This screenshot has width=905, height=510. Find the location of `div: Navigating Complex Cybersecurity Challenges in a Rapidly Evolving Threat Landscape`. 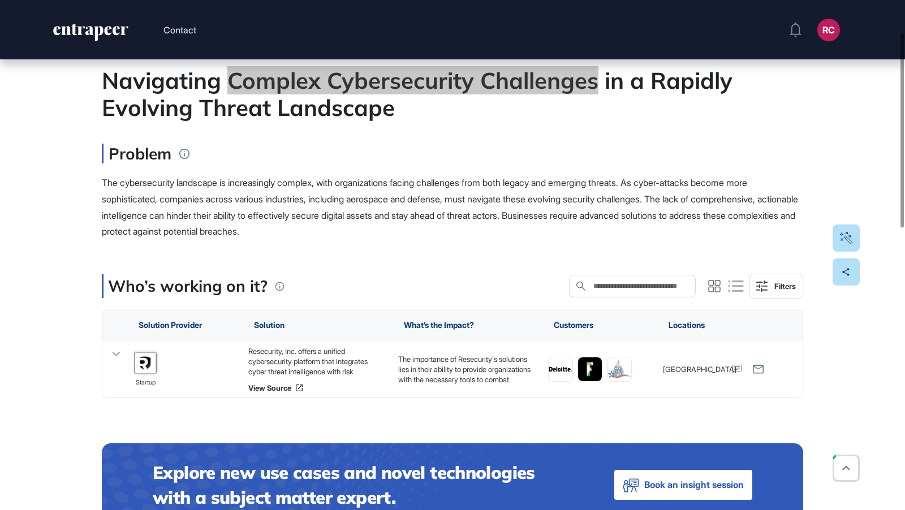

div: Navigating Complex Cybersecurity Challenges in a Rapidly Evolving Threat Landscape is located at coordinates (452, 94).